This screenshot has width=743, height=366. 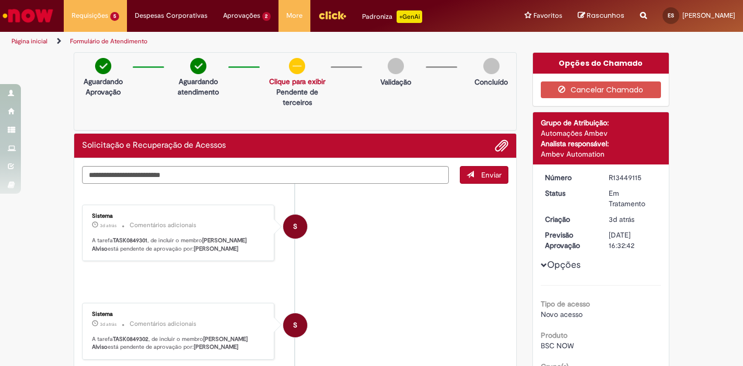 I want to click on button: Adicionar anexos, so click(x=502, y=146).